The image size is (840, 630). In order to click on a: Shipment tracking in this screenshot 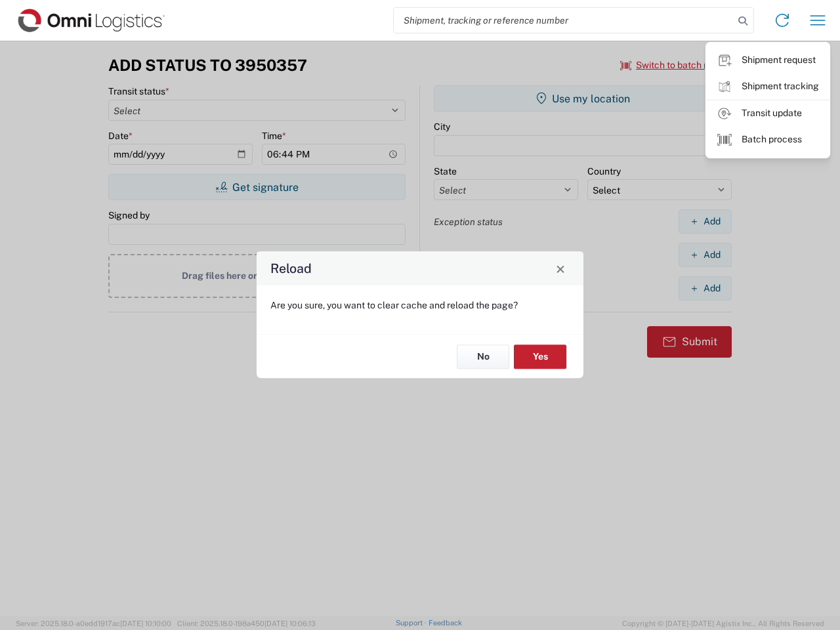, I will do `click(767, 87)`.